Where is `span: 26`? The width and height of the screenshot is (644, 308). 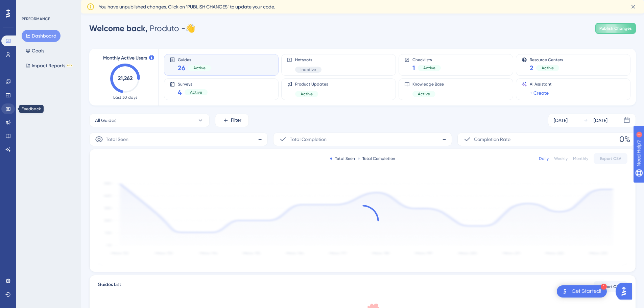
span: 26 is located at coordinates (181, 68).